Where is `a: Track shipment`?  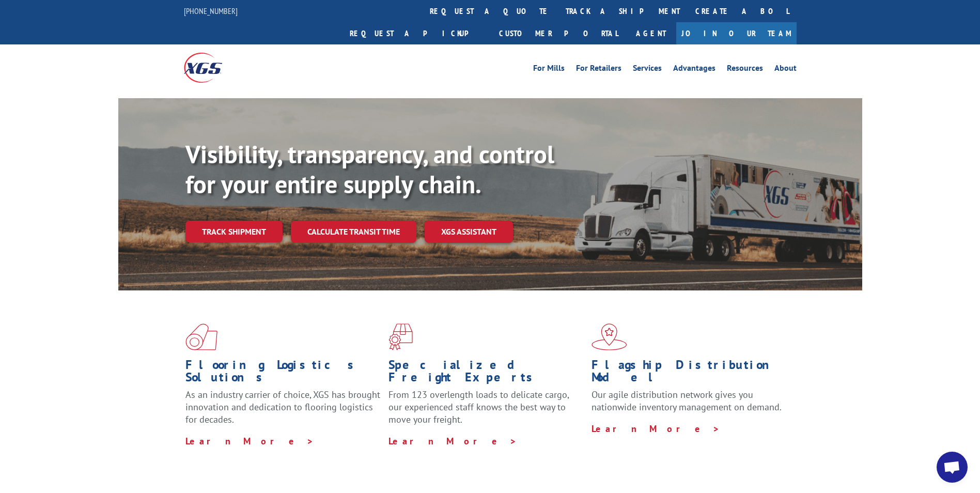
a: Track shipment is located at coordinates (234, 231).